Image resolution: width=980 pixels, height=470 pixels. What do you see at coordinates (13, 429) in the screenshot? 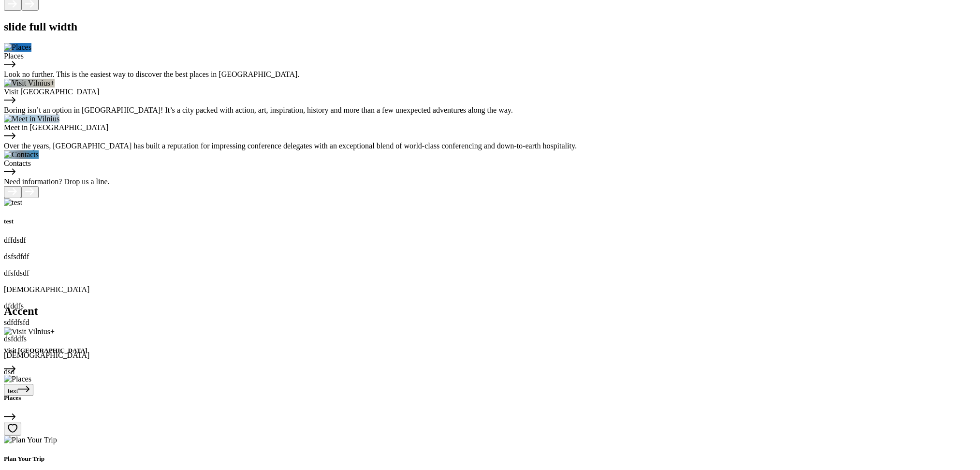
I see `button: Add to wishlist` at bounding box center [13, 429].